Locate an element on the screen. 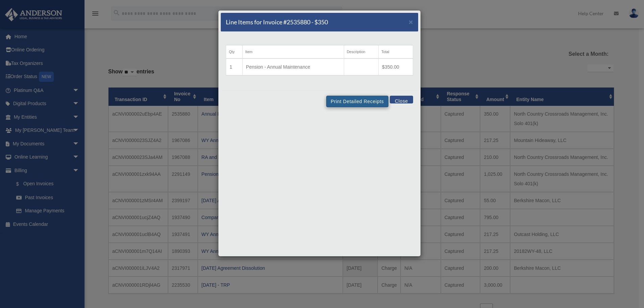 The height and width of the screenshot is (308, 644). h5: Line Items for Invoice #2535880 - $350 is located at coordinates (277, 22).